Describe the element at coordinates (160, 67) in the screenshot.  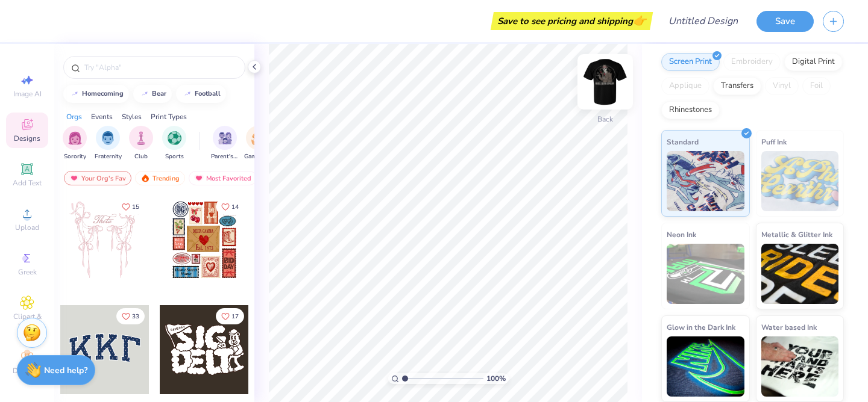
I see `input: Try "Alpha"` at that location.